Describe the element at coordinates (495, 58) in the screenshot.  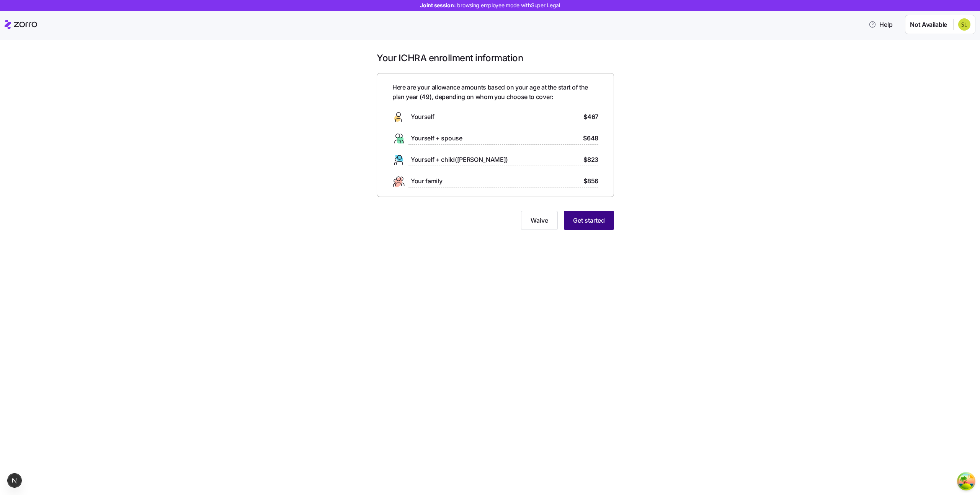
I see `h1: Your ICHRA enrollment information` at that location.